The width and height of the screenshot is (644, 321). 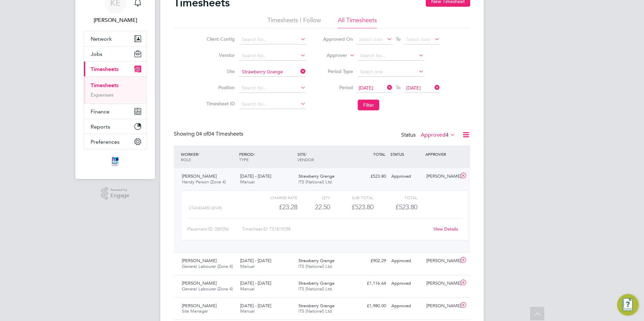 I want to click on button: Preferences, so click(x=115, y=142).